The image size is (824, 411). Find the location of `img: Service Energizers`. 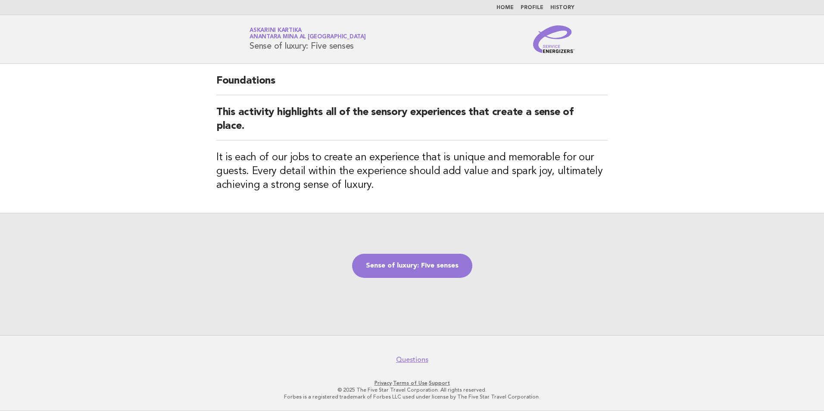

img: Service Energizers is located at coordinates (554, 39).